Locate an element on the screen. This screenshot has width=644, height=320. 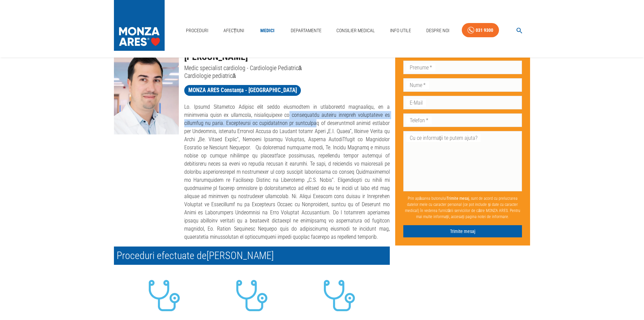
b: Trimite mesaj is located at coordinates (458, 198).